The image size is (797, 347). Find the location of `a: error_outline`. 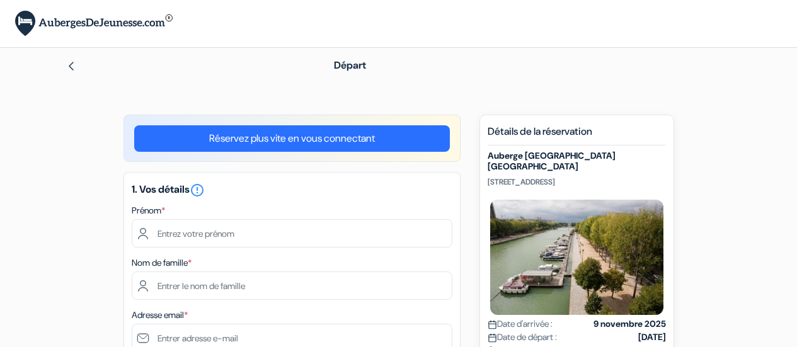

a: error_outline is located at coordinates (197, 189).